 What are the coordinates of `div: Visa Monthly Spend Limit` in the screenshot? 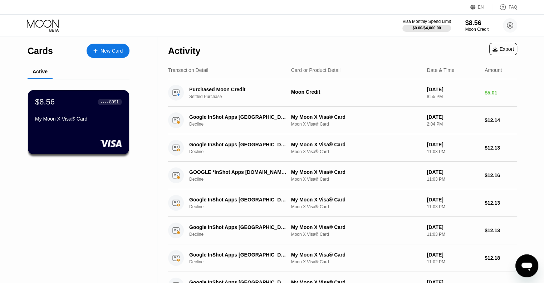 It's located at (426, 21).